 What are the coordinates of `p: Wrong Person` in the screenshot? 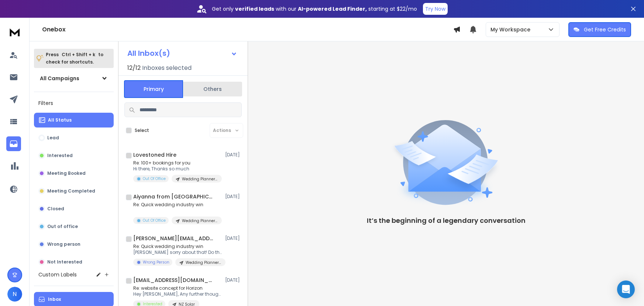 It's located at (156, 262).